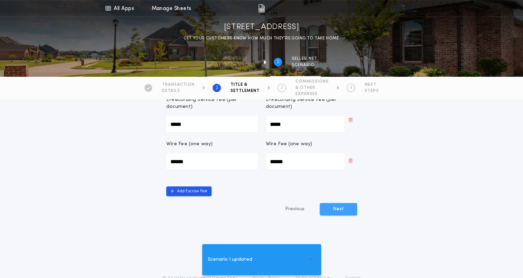  What do you see at coordinates (245, 85) in the screenshot?
I see `span: TITLE &` at bounding box center [245, 85].